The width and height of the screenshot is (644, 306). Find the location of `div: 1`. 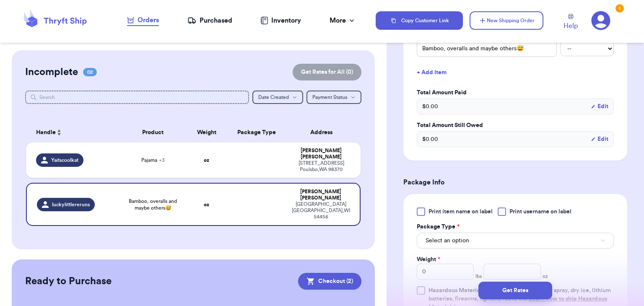

div: 1 is located at coordinates (620, 8).